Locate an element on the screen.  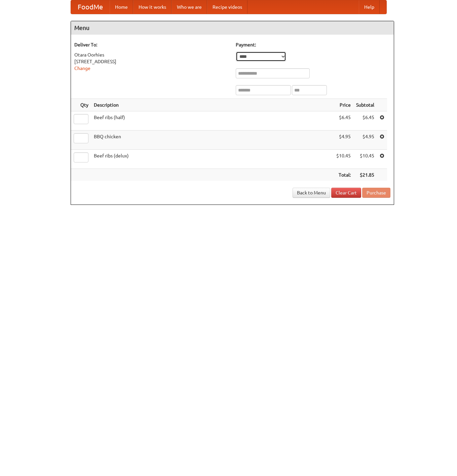
th: Price is located at coordinates (344, 105).